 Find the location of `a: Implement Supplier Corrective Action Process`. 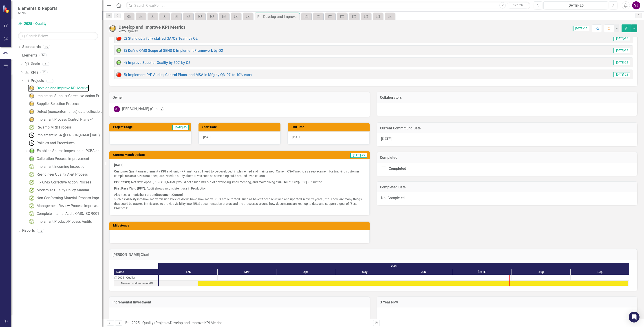

a: Implement Supplier Corrective Action Process is located at coordinates (65, 96).